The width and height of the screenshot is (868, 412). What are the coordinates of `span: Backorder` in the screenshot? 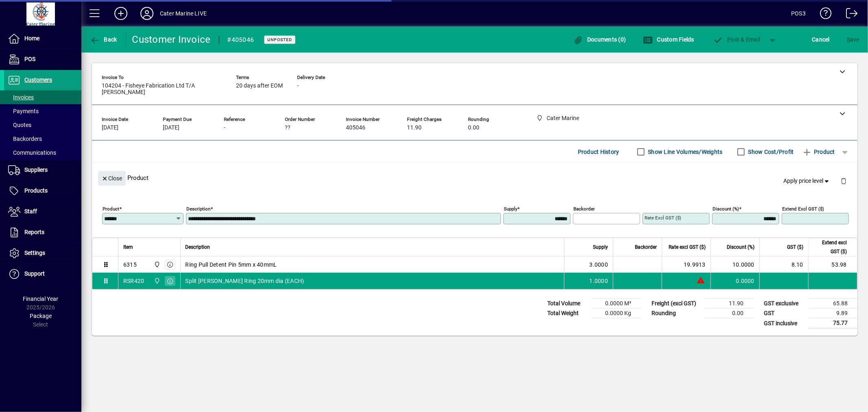 It's located at (646, 247).